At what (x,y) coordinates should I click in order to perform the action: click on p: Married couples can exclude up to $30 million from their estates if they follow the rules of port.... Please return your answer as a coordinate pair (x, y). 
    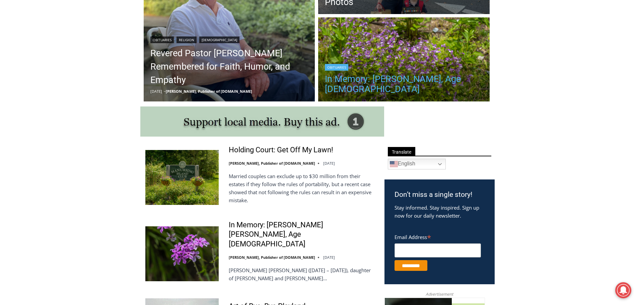
    Looking at the image, I should click on (302, 188).